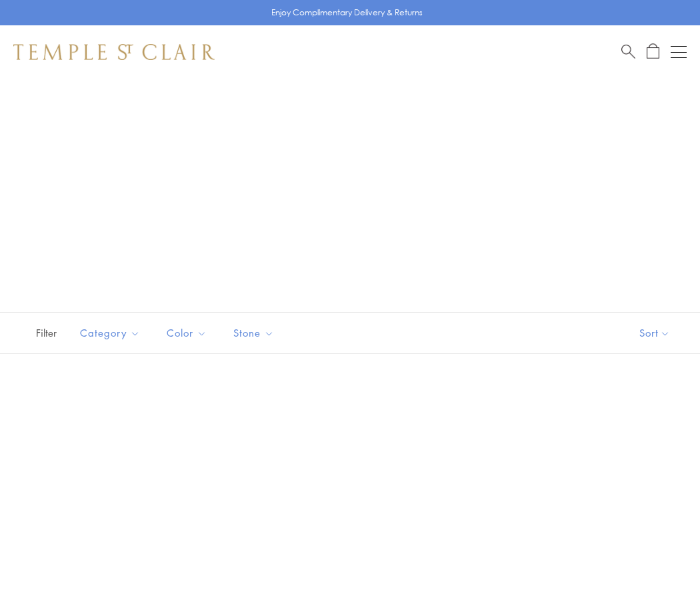  I want to click on img: Temple St. Clair, so click(114, 52).